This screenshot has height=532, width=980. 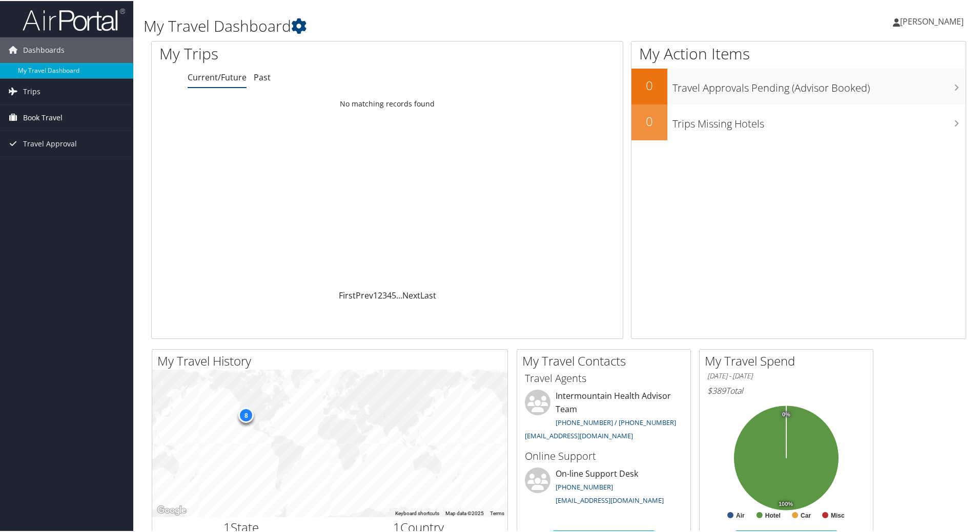 I want to click on h3: Travel Approvals Pending (Advisor Booked), so click(x=819, y=85).